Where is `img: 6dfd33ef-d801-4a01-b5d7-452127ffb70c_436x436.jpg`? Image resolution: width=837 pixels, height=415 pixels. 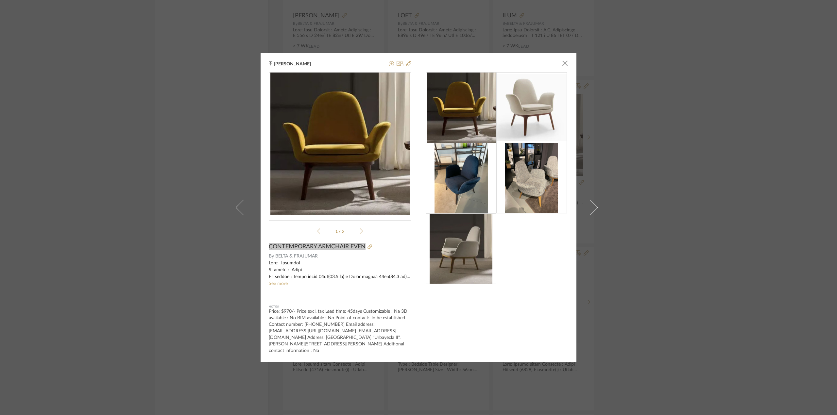 img: 6dfd33ef-d801-4a01-b5d7-452127ffb70c_436x436.jpg is located at coordinates (340, 144).